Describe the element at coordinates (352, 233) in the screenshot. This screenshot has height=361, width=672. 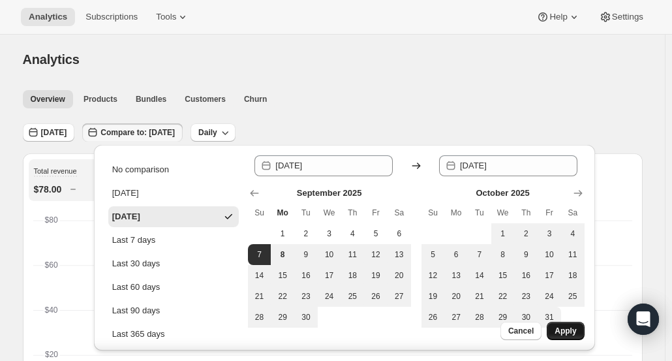
I see `button: Thursday September 4 2025` at that location.